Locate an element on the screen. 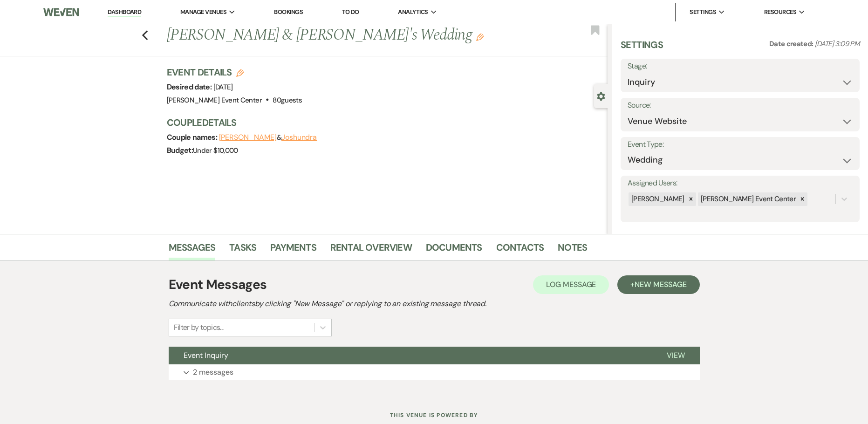 The width and height of the screenshot is (868, 424). span: New Message is located at coordinates (660, 284).